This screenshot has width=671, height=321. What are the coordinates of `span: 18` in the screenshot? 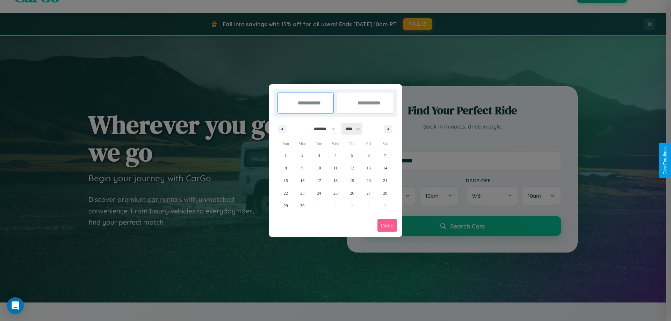 It's located at (336, 181).